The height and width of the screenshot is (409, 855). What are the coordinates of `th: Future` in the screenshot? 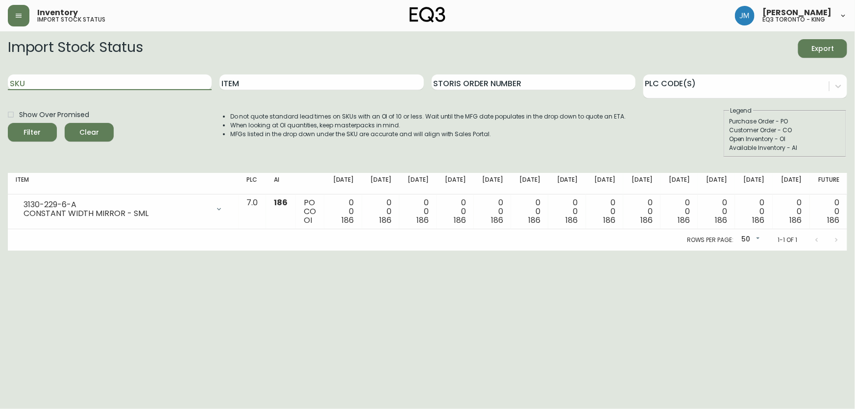 It's located at (829, 184).